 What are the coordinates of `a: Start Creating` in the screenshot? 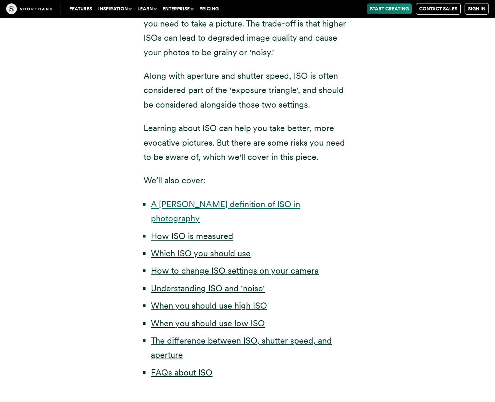 It's located at (389, 9).